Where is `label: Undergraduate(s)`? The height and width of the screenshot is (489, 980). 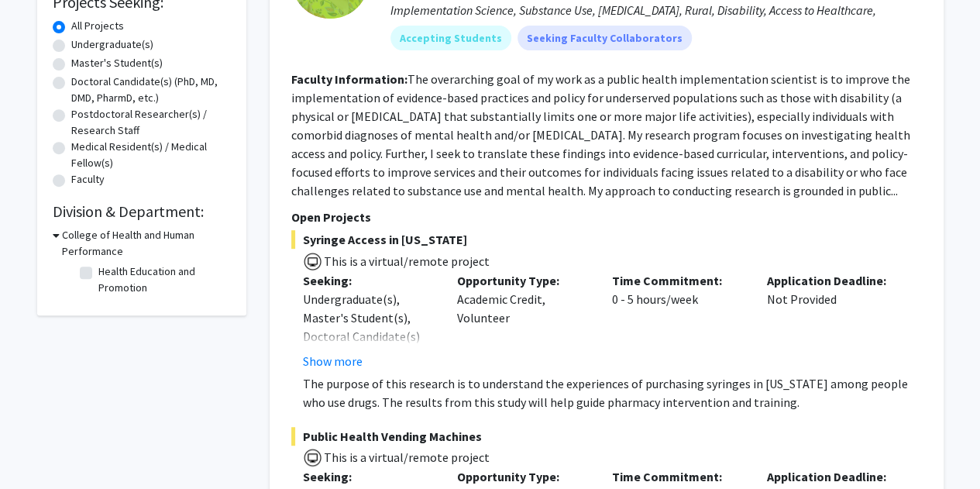 label: Undergraduate(s) is located at coordinates (112, 45).